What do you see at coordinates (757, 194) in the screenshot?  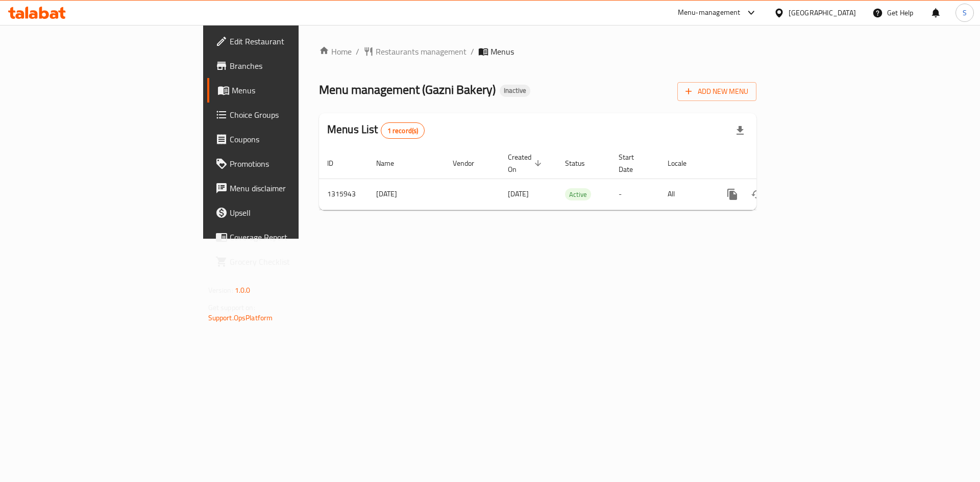 I see `button: Change Status` at bounding box center [757, 194].